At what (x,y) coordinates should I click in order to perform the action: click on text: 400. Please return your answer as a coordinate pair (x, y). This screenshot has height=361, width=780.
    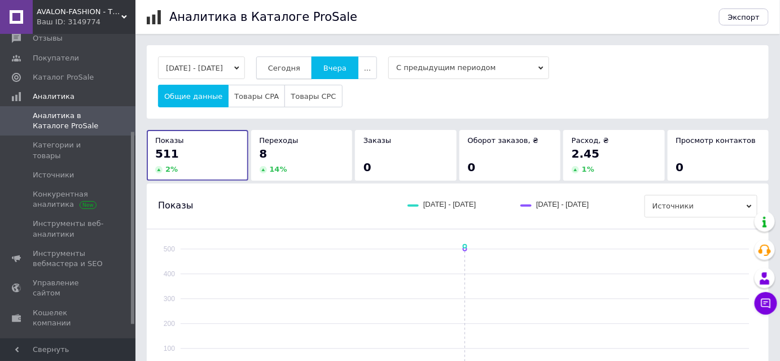
    Looking at the image, I should click on (169, 274).